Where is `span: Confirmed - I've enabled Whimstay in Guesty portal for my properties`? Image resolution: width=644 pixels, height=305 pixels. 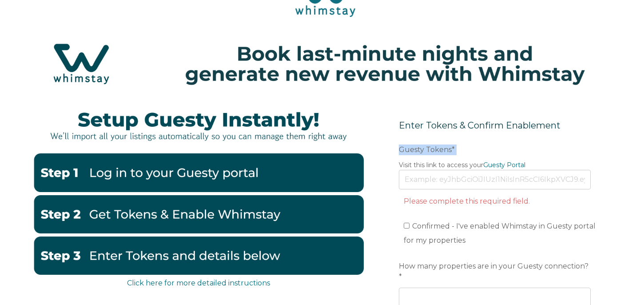
span: Confirmed - I've enabled Whimstay in Guesty portal for my properties is located at coordinates (500, 233).